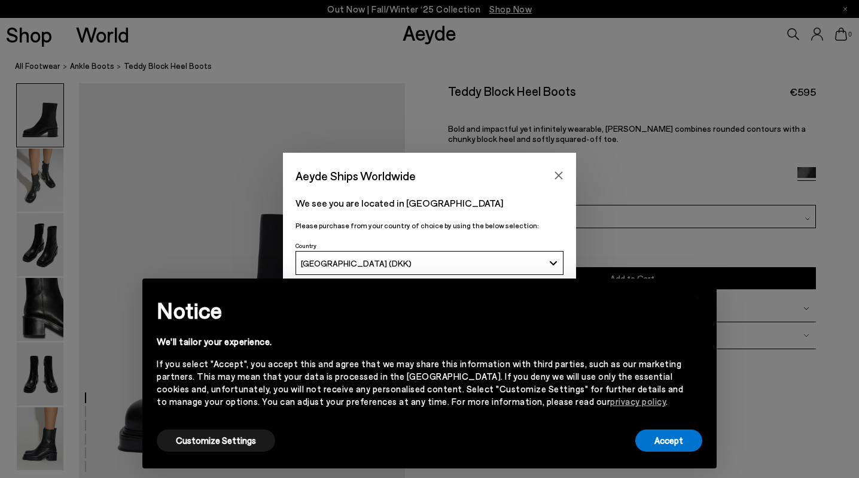 Image resolution: width=859 pixels, height=478 pixels. What do you see at coordinates (420, 382) in the screenshot?
I see `div: If you select "Accept", you accept this and agree that we may share this information with third p...` at bounding box center [420, 382].